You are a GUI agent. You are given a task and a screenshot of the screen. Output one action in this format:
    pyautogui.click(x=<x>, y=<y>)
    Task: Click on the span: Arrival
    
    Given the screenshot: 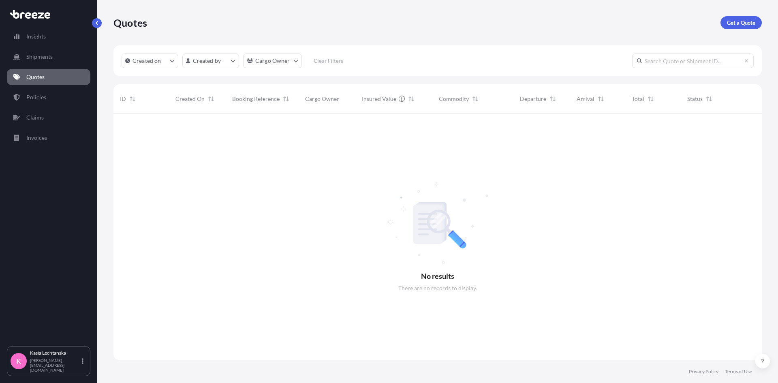 What is the action you would take?
    pyautogui.click(x=585, y=99)
    